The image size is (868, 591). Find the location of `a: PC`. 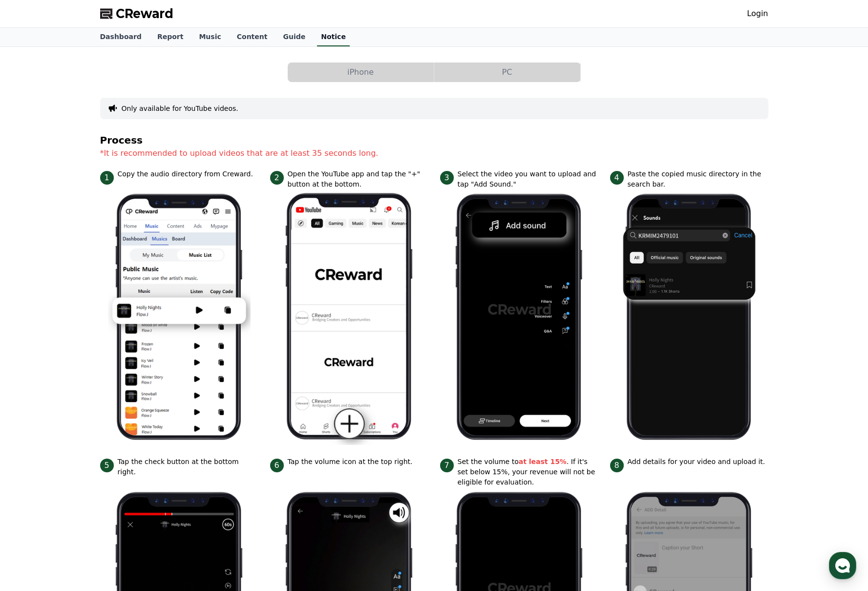

a: PC is located at coordinates (507, 72).